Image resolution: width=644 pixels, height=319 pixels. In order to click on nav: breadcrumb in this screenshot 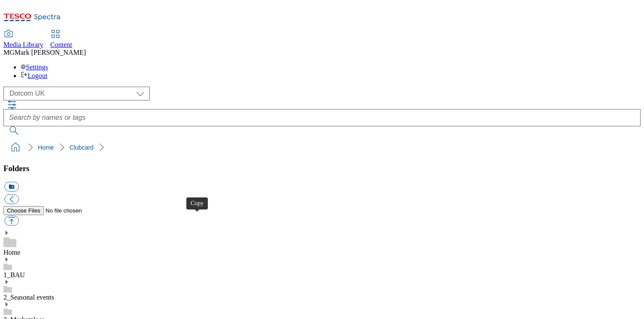, I will do `click(322, 147)`.